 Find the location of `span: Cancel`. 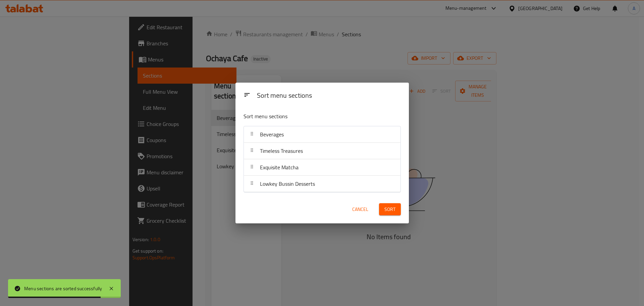

span: Cancel is located at coordinates (360, 209).